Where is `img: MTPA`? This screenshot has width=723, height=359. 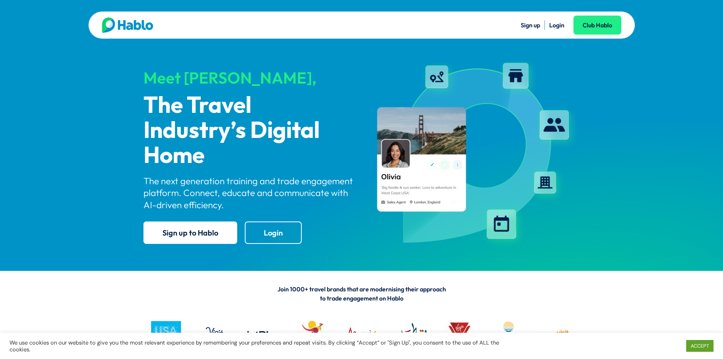 img: MTPA is located at coordinates (361, 336).